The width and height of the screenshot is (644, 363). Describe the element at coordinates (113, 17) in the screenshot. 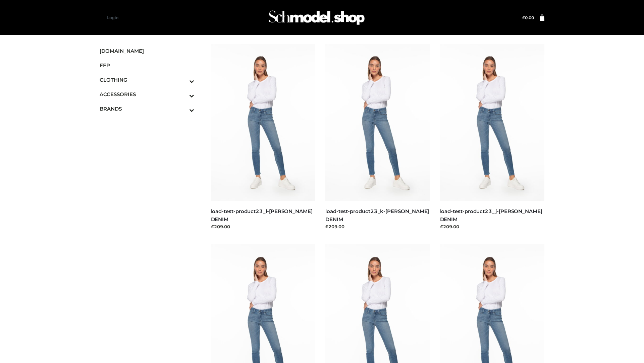

I see `a: Login` at that location.